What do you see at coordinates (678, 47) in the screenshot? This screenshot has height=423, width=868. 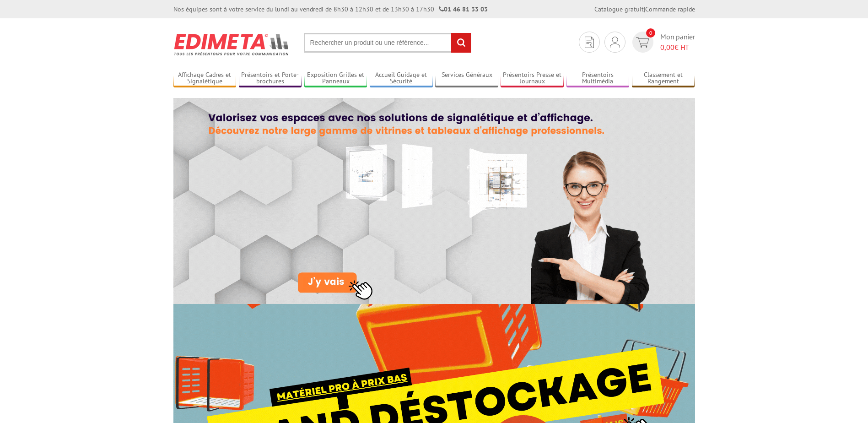 I see `span: € HT` at bounding box center [678, 47].